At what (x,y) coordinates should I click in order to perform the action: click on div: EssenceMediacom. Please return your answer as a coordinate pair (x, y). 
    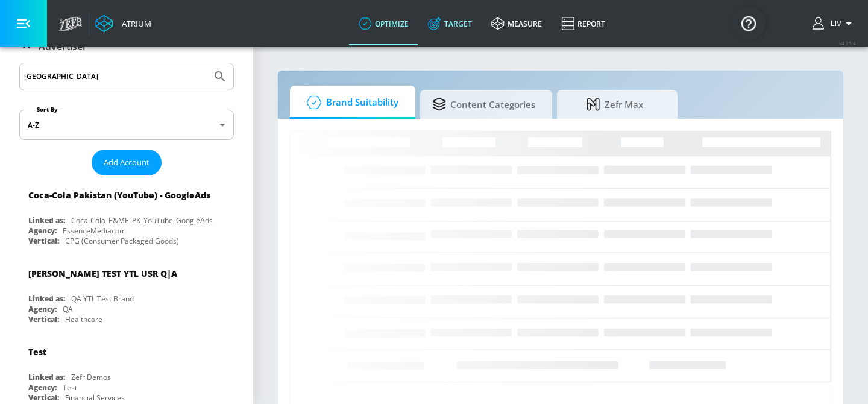
    Looking at the image, I should click on (94, 231).